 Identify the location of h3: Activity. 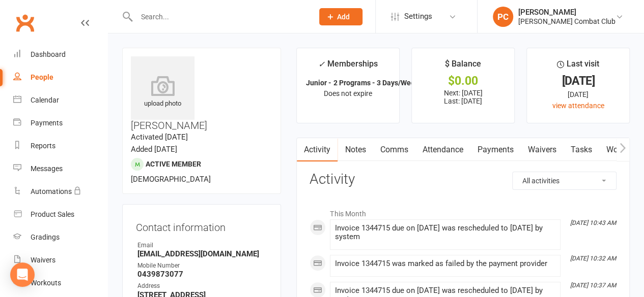
(463, 180).